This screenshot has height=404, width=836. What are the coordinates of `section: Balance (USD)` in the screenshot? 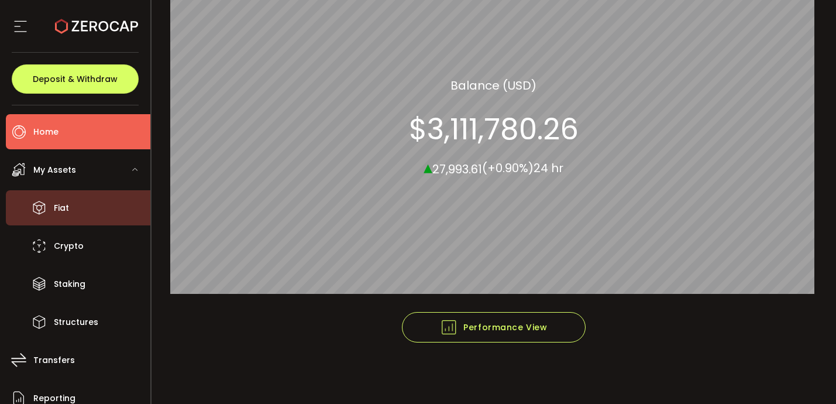 It's located at (493, 85).